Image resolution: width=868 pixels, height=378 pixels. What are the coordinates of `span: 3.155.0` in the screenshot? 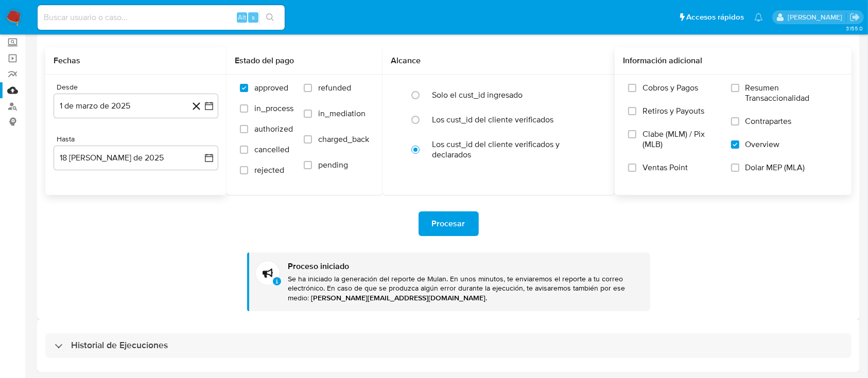 It's located at (854, 28).